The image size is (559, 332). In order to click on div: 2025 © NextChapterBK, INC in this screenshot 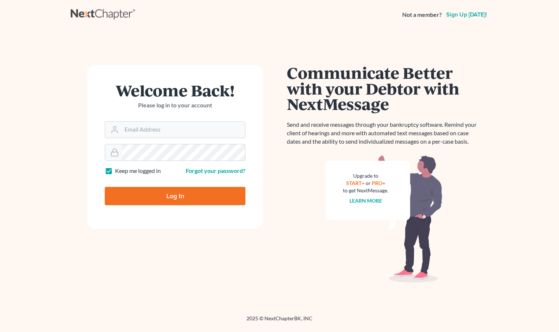, I will do `click(280, 322)`.